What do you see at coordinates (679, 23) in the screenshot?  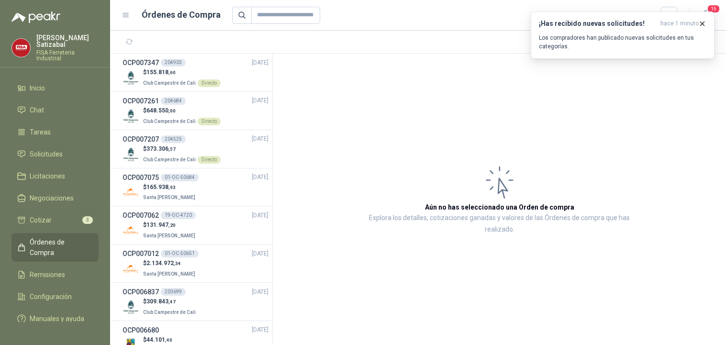 I see `span: hace 1 minuto` at bounding box center [679, 23].